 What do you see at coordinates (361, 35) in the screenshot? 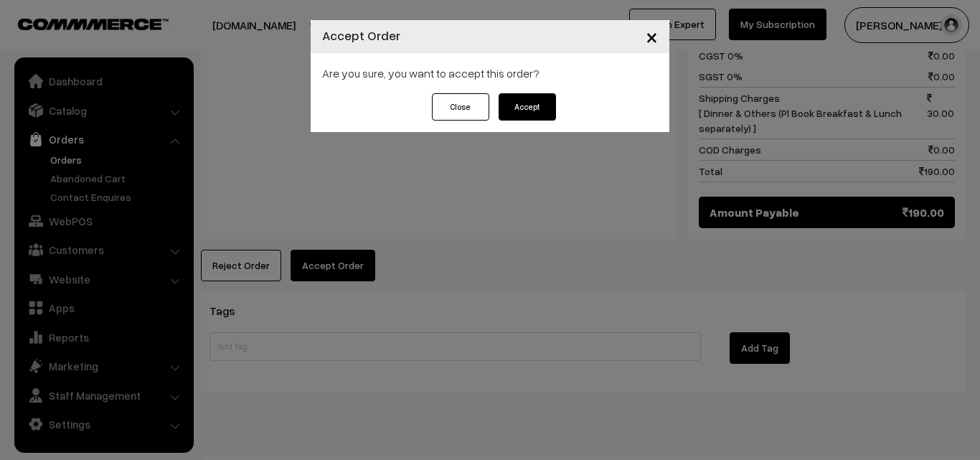
I see `h4: Accept Order` at bounding box center [361, 35].